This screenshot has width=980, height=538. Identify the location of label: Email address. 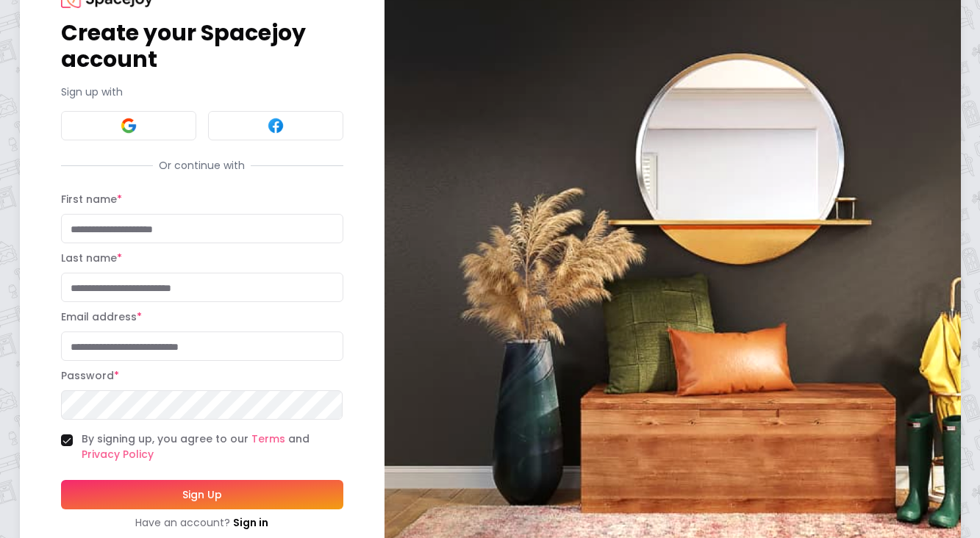
(101, 317).